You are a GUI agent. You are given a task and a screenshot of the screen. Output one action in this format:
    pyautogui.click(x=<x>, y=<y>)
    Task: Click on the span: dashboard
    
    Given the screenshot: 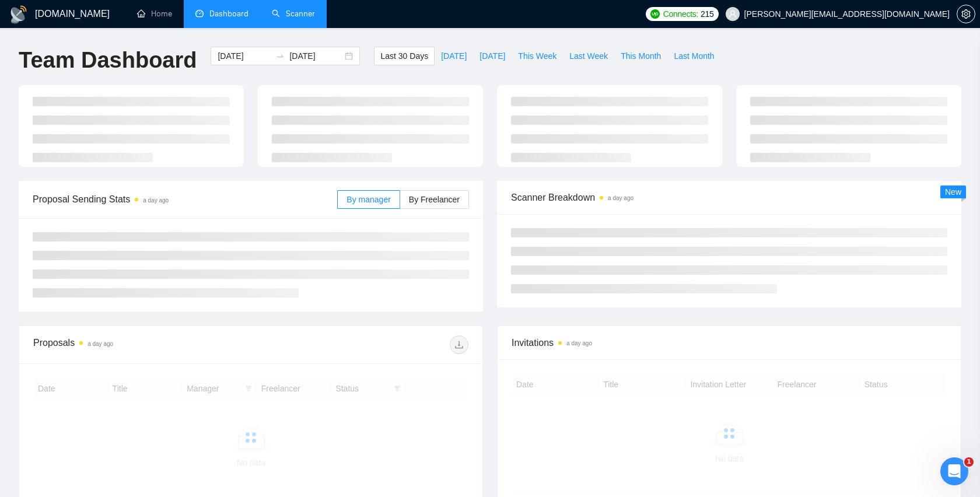 What is the action you would take?
    pyautogui.click(x=199, y=14)
    